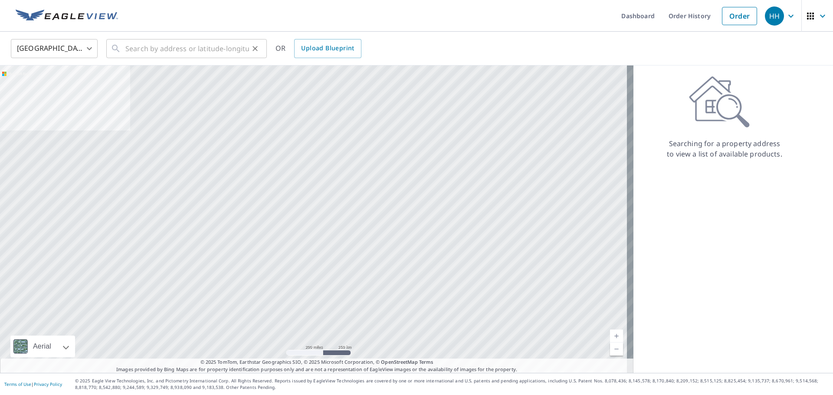  I want to click on a: Order, so click(739, 16).